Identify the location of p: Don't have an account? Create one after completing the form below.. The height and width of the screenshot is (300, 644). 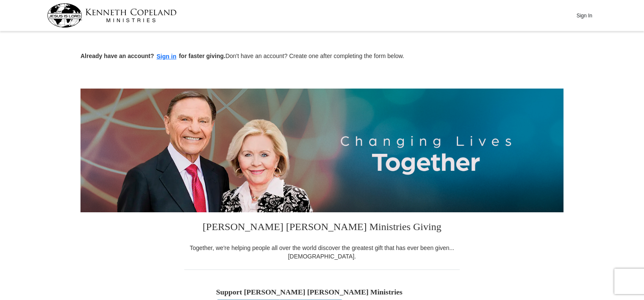
(322, 56).